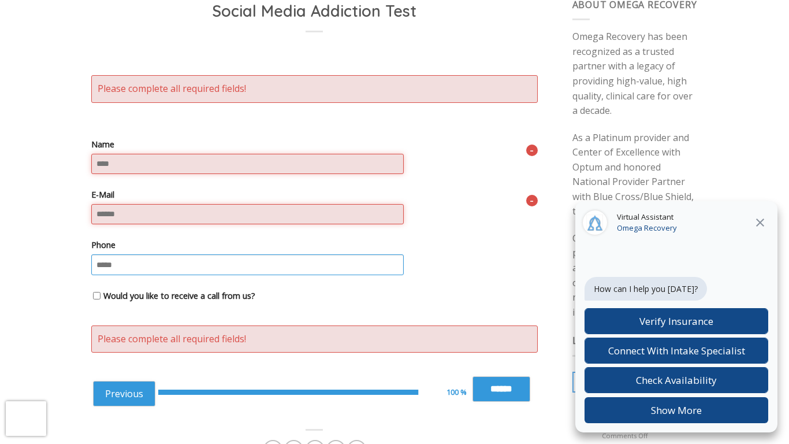 This screenshot has height=444, width=789. What do you see at coordinates (124, 393) in the screenshot?
I see `a: Previous` at bounding box center [124, 393].